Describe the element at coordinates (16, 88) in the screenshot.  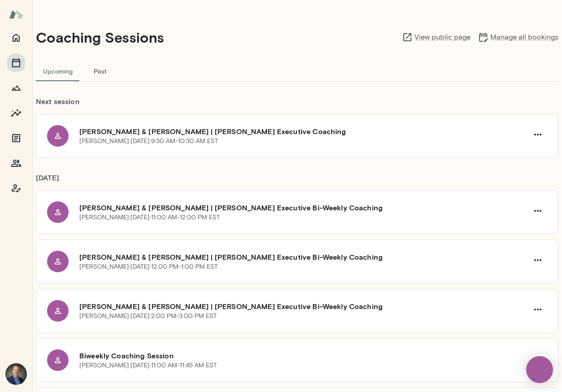
I see `button: Growth Plan` at that location.